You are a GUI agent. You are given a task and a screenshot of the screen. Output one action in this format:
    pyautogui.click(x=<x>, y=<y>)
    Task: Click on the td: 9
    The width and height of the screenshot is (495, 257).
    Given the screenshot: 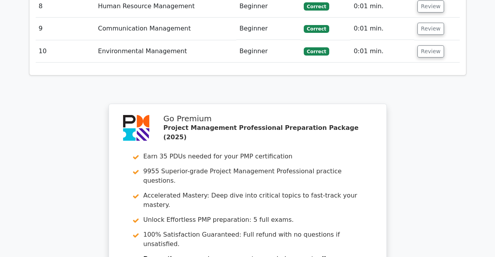 What is the action you would take?
    pyautogui.click(x=65, y=29)
    